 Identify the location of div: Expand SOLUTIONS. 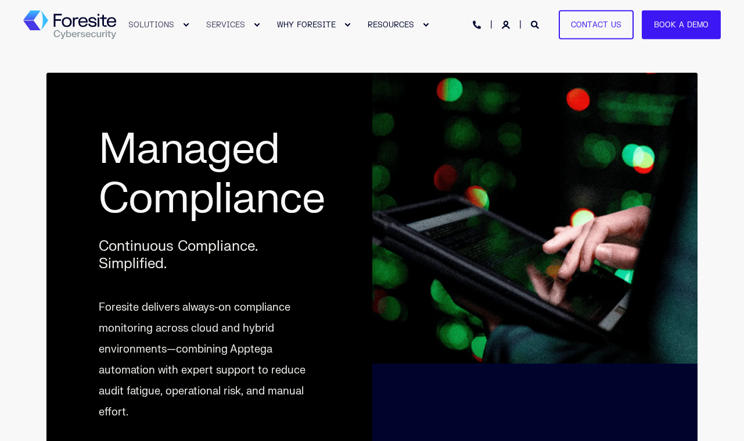
(186, 25).